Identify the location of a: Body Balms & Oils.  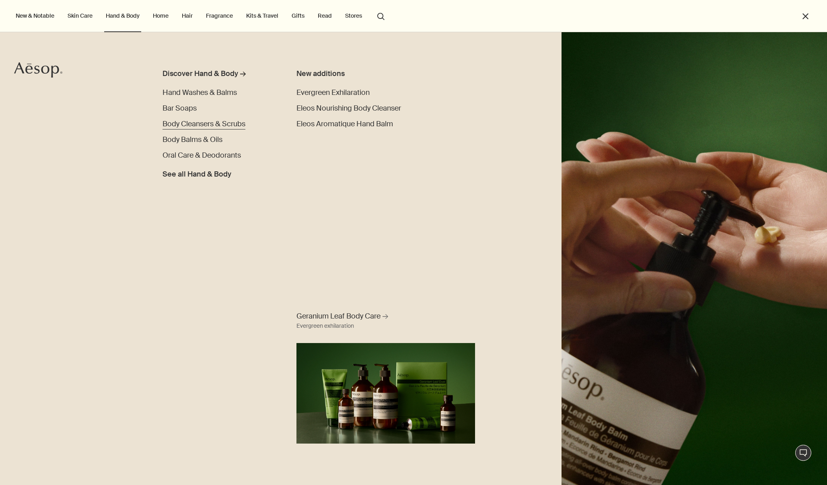
(192, 140).